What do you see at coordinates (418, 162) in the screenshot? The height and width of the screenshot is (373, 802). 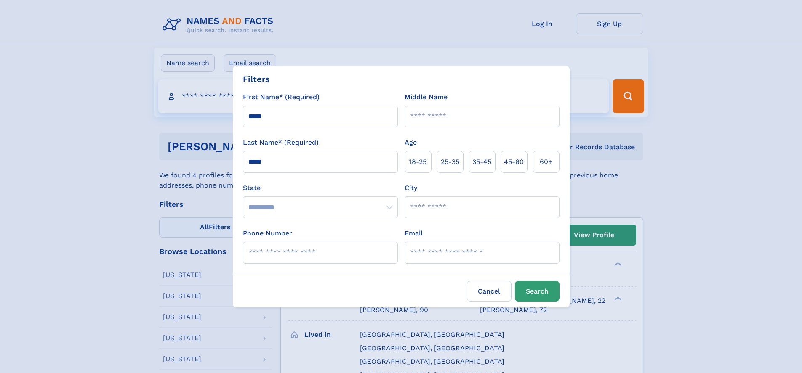 I see `span: 18‑25` at bounding box center [418, 162].